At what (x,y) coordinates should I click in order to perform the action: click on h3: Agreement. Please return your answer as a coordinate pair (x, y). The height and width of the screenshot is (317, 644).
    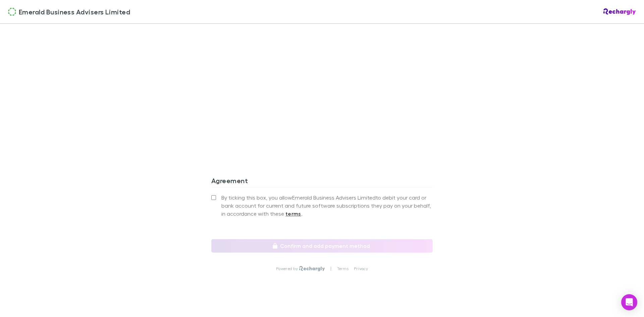
    Looking at the image, I should click on (322, 182).